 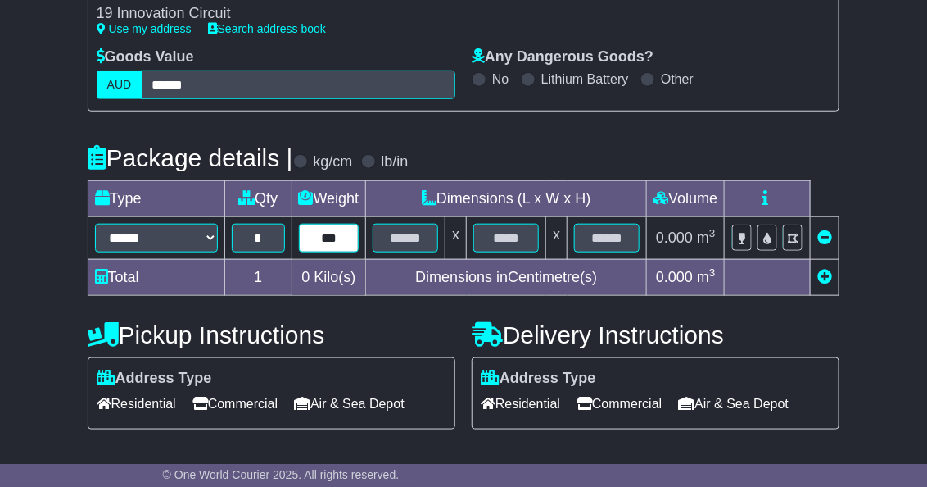 What do you see at coordinates (585, 79) in the screenshot?
I see `label: Lithium Battery` at bounding box center [585, 79].